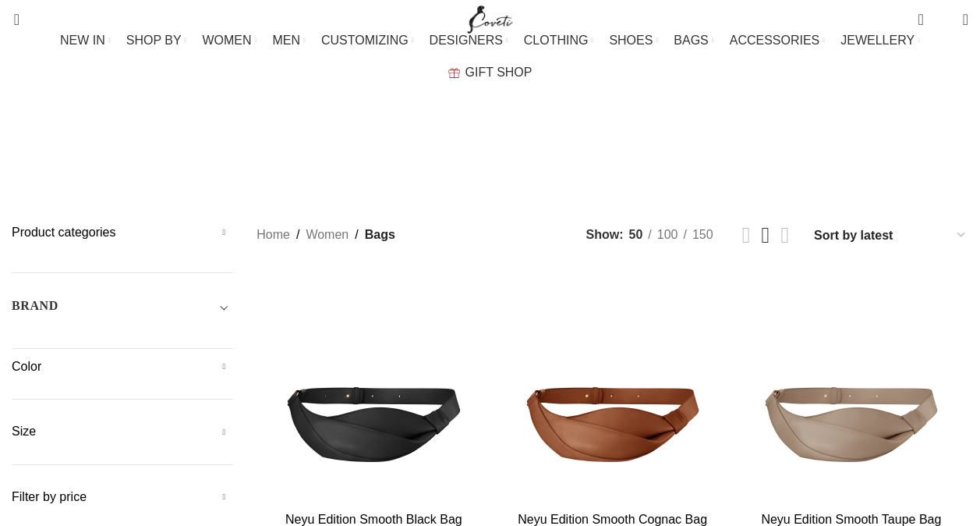 The image size is (980, 526). Describe the element at coordinates (85, 41) in the screenshot. I see `a: NEW IN` at that location.